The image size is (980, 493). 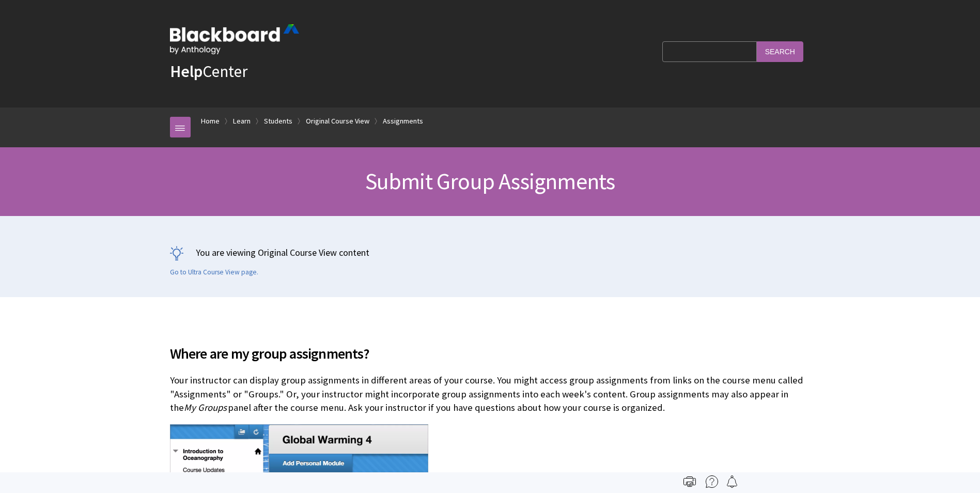 What do you see at coordinates (235, 40) in the screenshot?
I see `img: Blackboard by Anthology` at bounding box center [235, 40].